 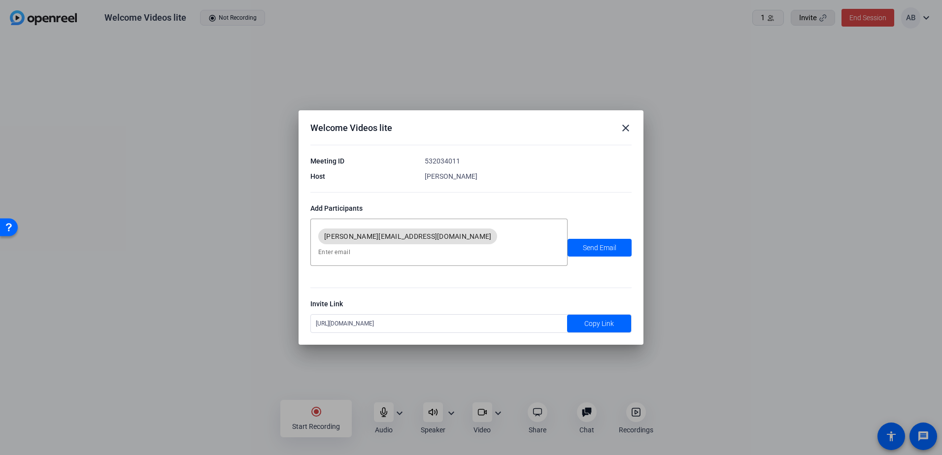 What do you see at coordinates (471, 208) in the screenshot?
I see `div: Add Participants` at bounding box center [471, 208].